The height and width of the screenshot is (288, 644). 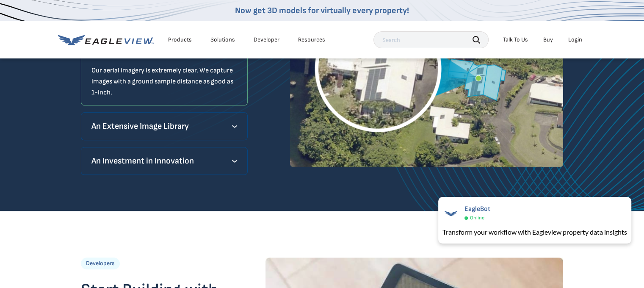 What do you see at coordinates (165, 82) in the screenshot?
I see `p: Our aerial imagery is extremely clear. We capture images with a ground sample distance as good as...` at bounding box center [165, 82].